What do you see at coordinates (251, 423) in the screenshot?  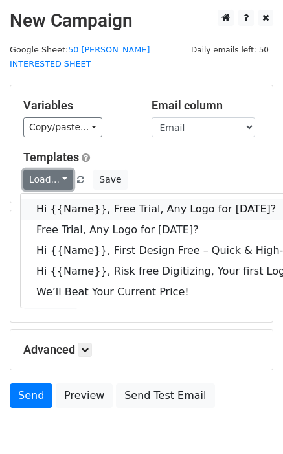 I see `div: Chat Widget` at bounding box center [251, 423].